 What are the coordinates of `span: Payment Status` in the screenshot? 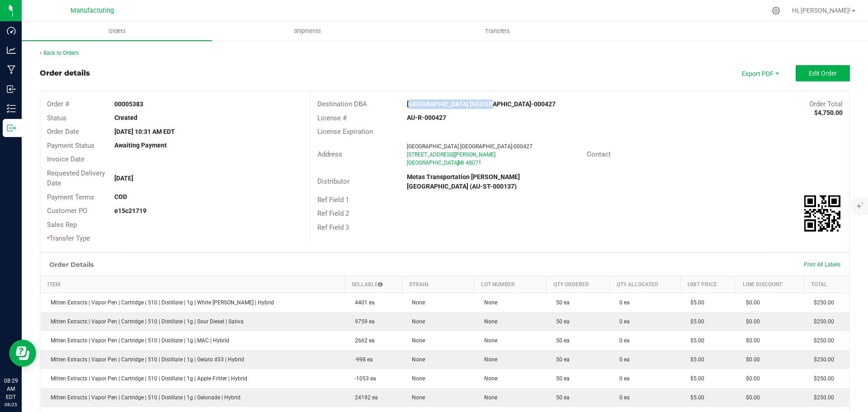 It's located at (71, 146).